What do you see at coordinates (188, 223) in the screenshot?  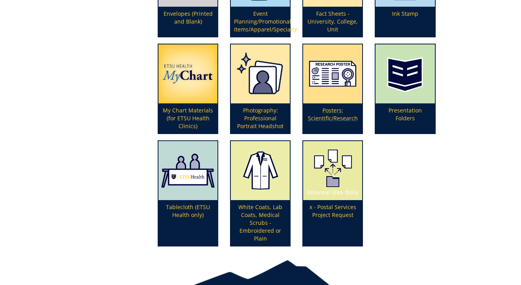 I see `p: Tablecloth (ETSU Health only)` at bounding box center [188, 223].